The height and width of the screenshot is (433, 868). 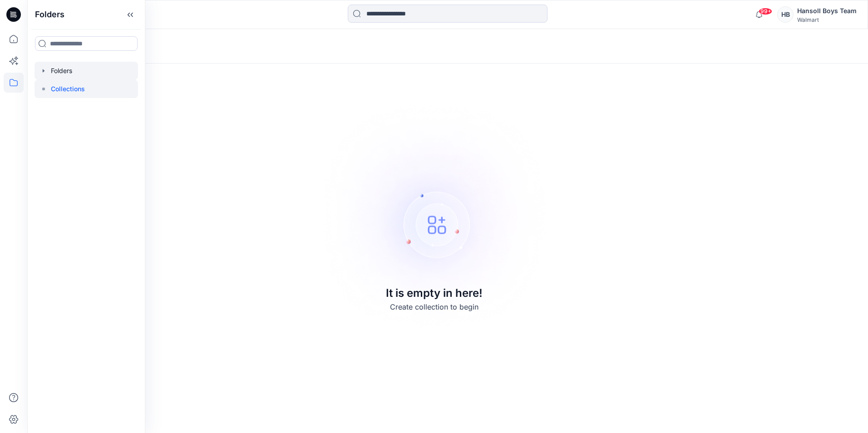 What do you see at coordinates (434, 307) in the screenshot?
I see `p: Create collection to begin` at bounding box center [434, 307].